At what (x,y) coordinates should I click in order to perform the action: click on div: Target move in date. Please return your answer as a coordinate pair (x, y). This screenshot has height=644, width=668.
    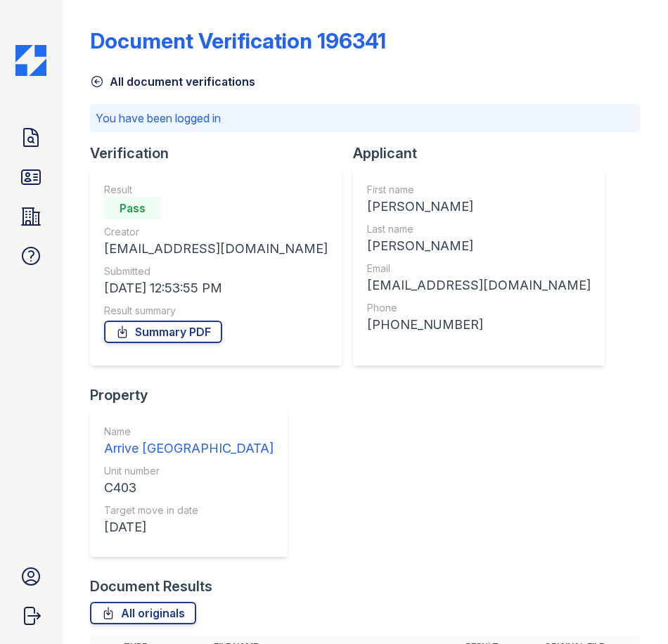
    Looking at the image, I should click on (188, 510).